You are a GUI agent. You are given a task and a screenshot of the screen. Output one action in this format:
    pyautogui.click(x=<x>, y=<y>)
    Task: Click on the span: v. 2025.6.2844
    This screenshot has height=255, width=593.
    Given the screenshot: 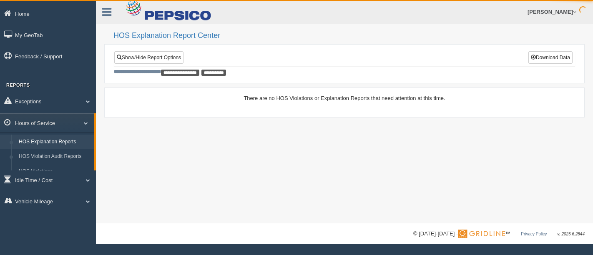 What is the action you would take?
    pyautogui.click(x=570, y=234)
    